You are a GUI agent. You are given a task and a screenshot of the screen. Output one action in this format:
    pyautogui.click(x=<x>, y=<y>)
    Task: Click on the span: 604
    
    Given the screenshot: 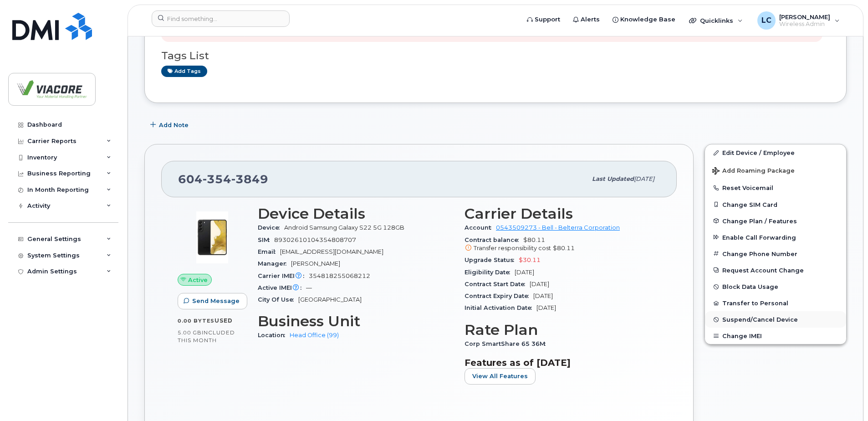 What is the action you would take?
    pyautogui.click(x=223, y=179)
    